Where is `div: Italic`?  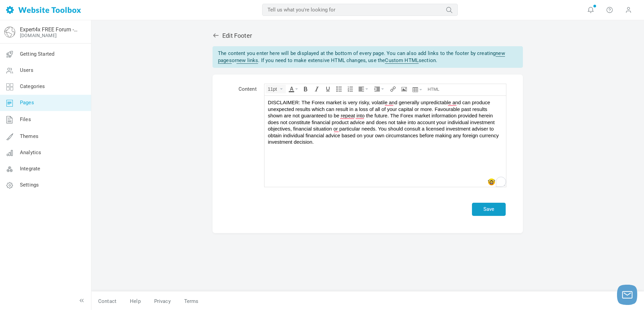 div: Italic is located at coordinates (317, 89).